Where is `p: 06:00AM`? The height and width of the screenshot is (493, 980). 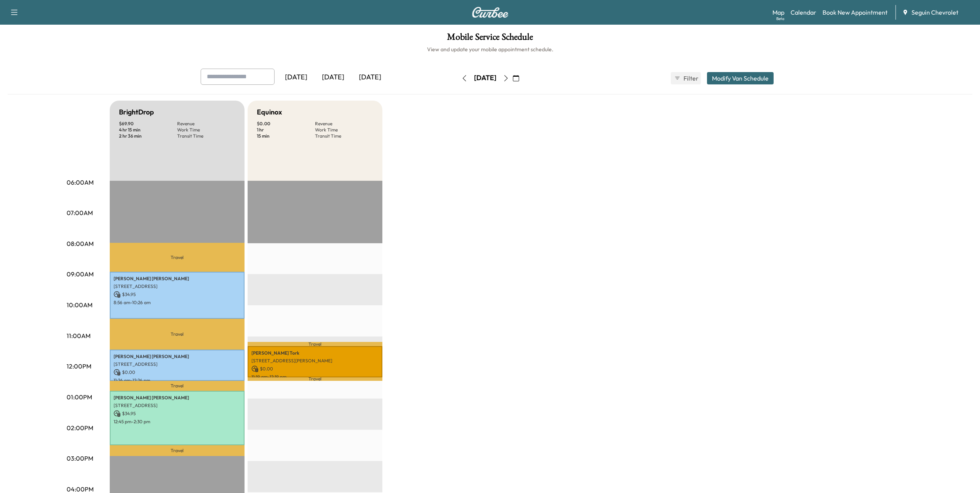 p: 06:00AM is located at coordinates (80, 182).